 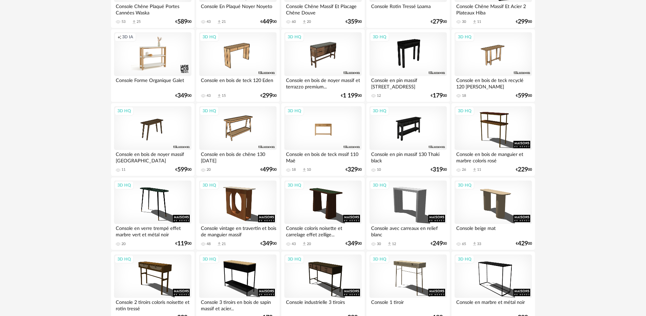 I want to click on div: 25, so click(x=139, y=22).